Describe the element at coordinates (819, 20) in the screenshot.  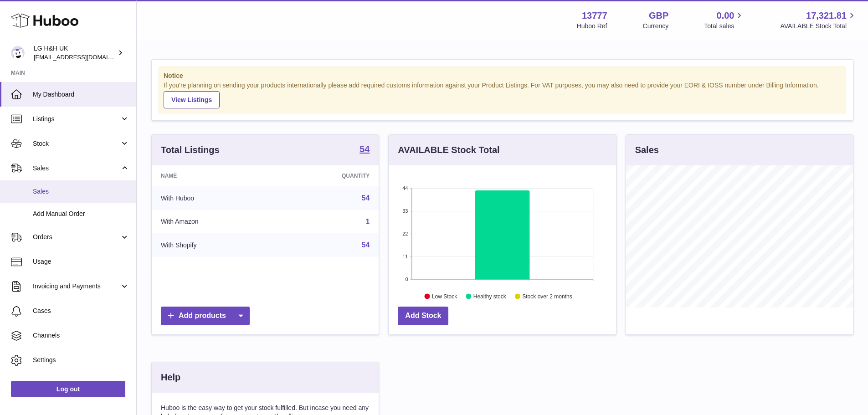
I see `a: 17,321.81 AVAILABLE Stock Total` at that location.